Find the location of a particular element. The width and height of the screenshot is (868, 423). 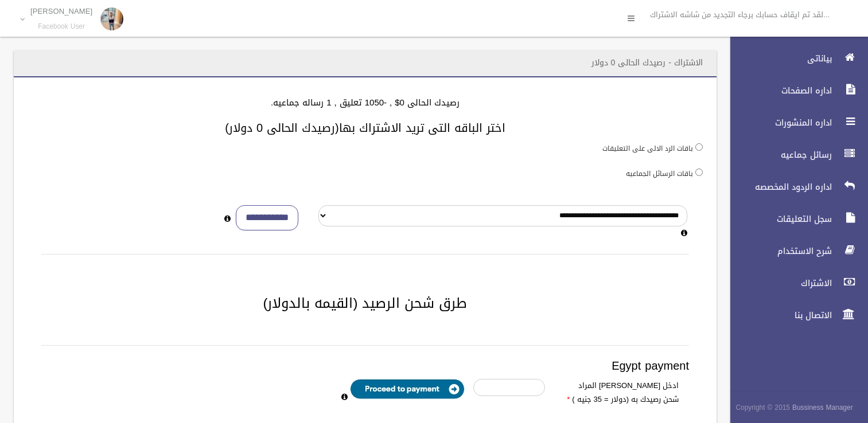

a: الاشتراك is located at coordinates (794, 283).